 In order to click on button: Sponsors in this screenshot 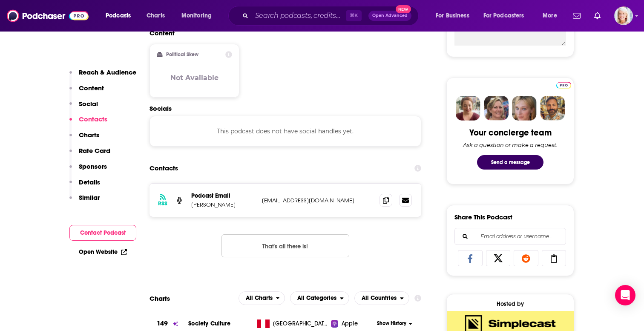, I will do `click(88, 170)`.